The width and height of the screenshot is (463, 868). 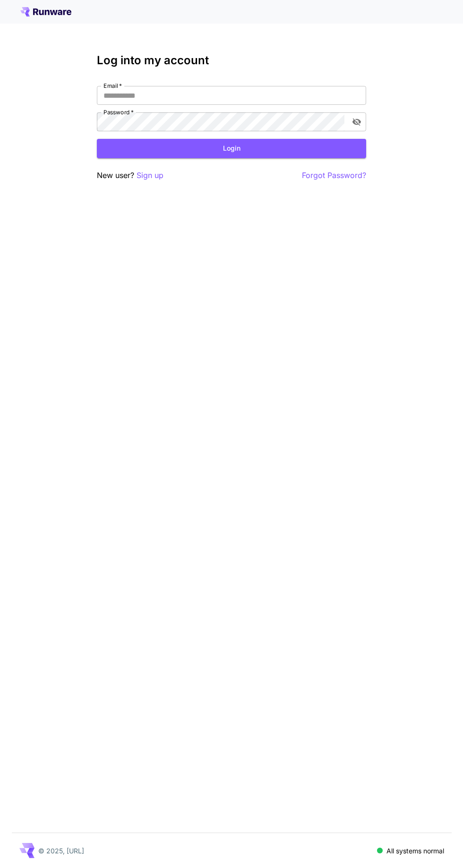 I want to click on label: Password, so click(x=118, y=112).